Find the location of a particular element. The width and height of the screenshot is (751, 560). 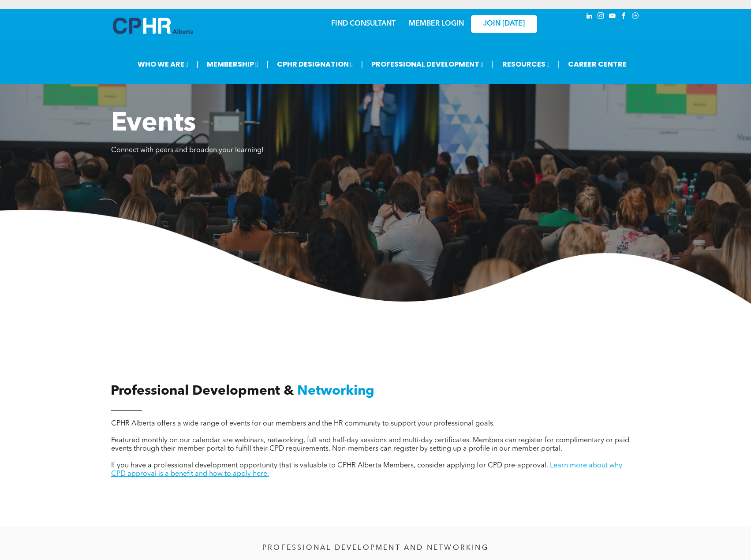

span: Featured monthly on our calendar are webinars, networking, full and half-day sessions and multi-d... is located at coordinates (370, 444).